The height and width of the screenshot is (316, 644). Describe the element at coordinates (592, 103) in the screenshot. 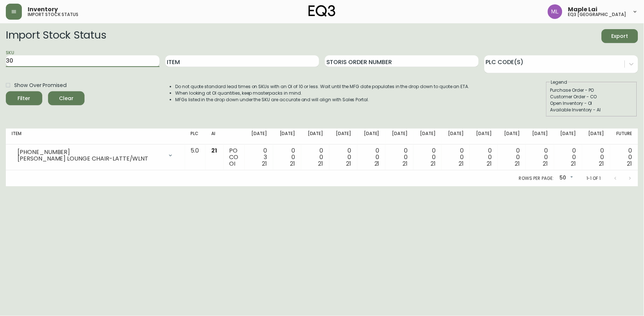

I see `div: Open Inventory - OI` at that location.